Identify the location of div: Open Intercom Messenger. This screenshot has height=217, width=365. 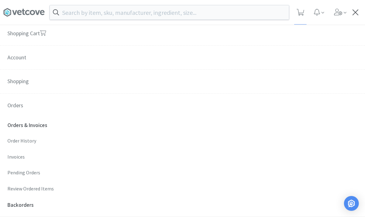
(352, 204).